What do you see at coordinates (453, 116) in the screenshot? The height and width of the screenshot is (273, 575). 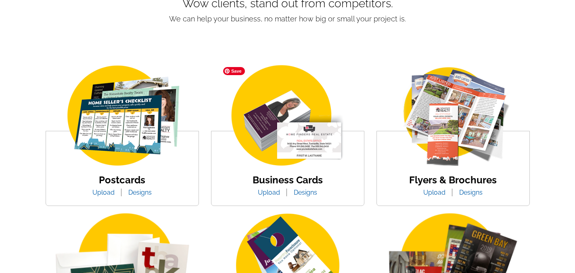 I see `img: flyer-card.png` at bounding box center [453, 116].